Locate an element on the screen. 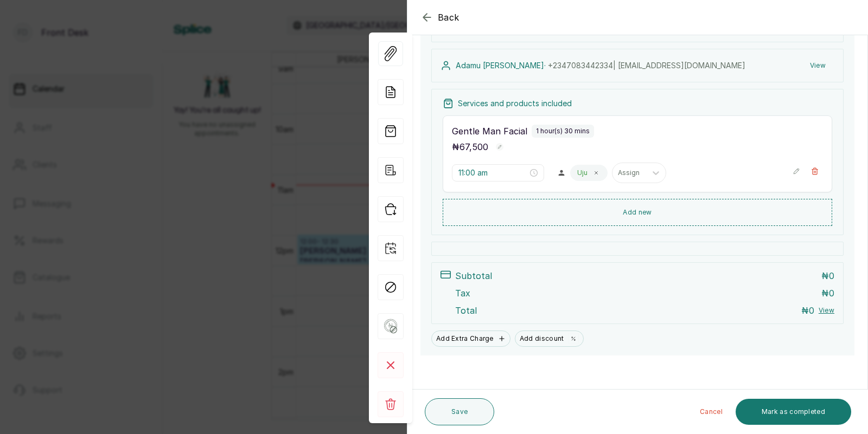 This screenshot has height=434, width=868. p: Subtotal is located at coordinates (473, 276).